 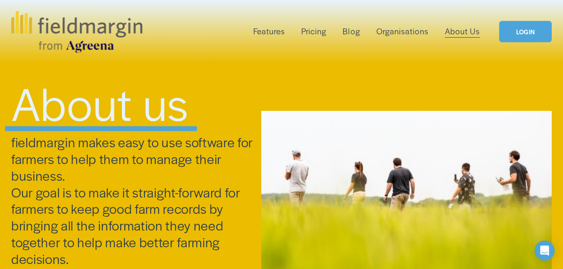 What do you see at coordinates (77, 32) in the screenshot?
I see `img: fieldmargin.com` at bounding box center [77, 32].